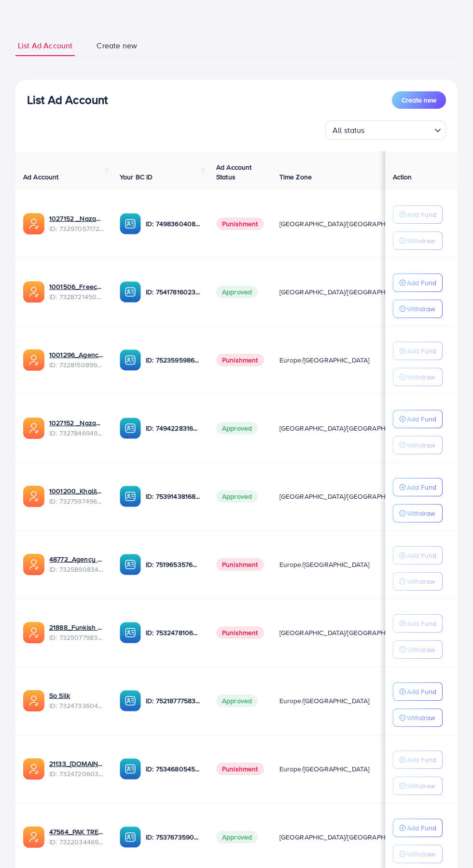 The width and height of the screenshot is (473, 868). Describe the element at coordinates (76, 695) in the screenshot. I see `a: So Silk` at that location.